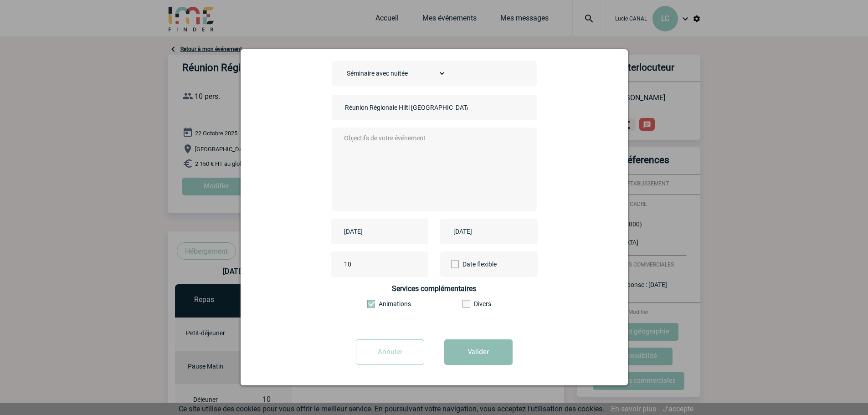 The image size is (868, 415). I want to click on input: Date de début, so click(373, 232).